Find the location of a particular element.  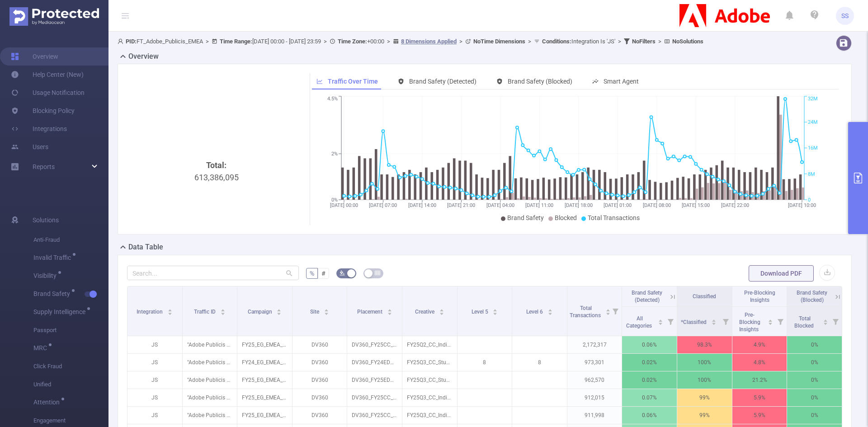

tspan: 24M is located at coordinates (813, 122).